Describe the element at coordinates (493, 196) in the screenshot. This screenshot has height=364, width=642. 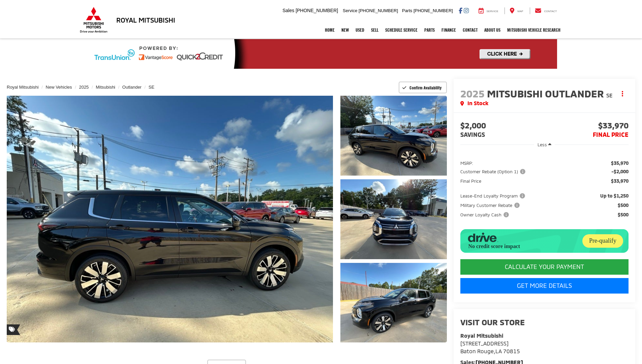
I see `span: Lease-End Loyalty Program` at that location.